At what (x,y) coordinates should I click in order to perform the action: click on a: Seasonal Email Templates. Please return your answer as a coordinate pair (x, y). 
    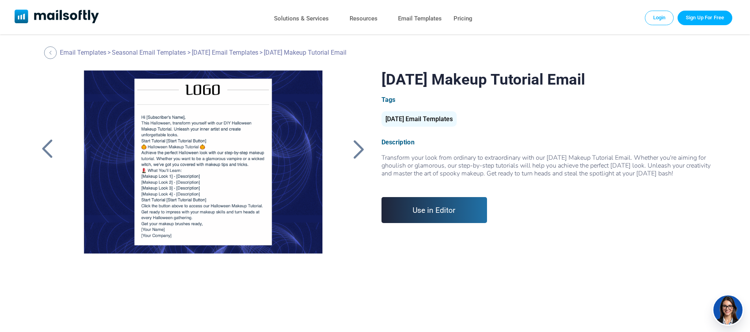
    Looking at the image, I should click on (149, 52).